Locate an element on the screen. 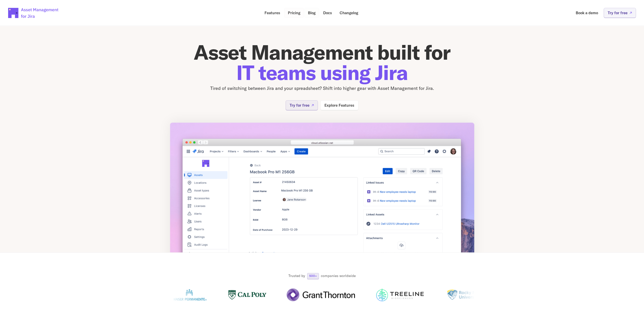 The height and width of the screenshot is (325, 644). a: Features is located at coordinates (273, 13).